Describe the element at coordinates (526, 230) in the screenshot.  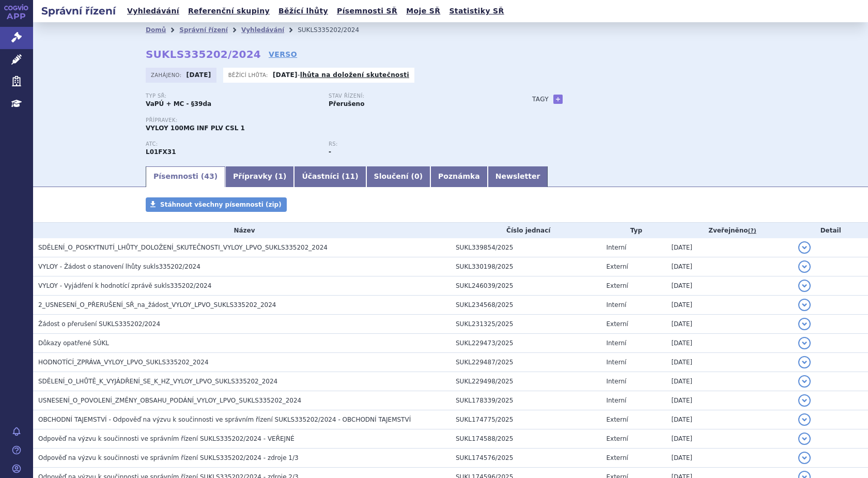
I see `th: Číslo jednací` at that location.